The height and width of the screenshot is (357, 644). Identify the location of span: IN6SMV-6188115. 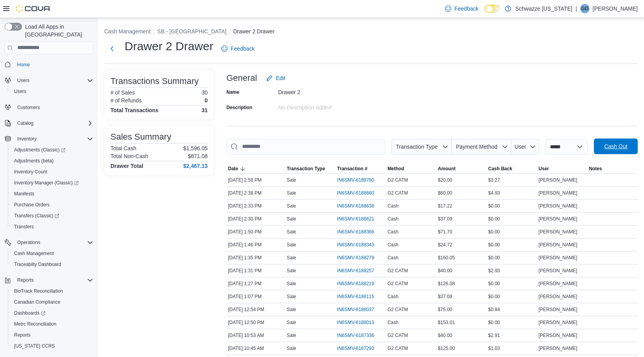
(356, 297).